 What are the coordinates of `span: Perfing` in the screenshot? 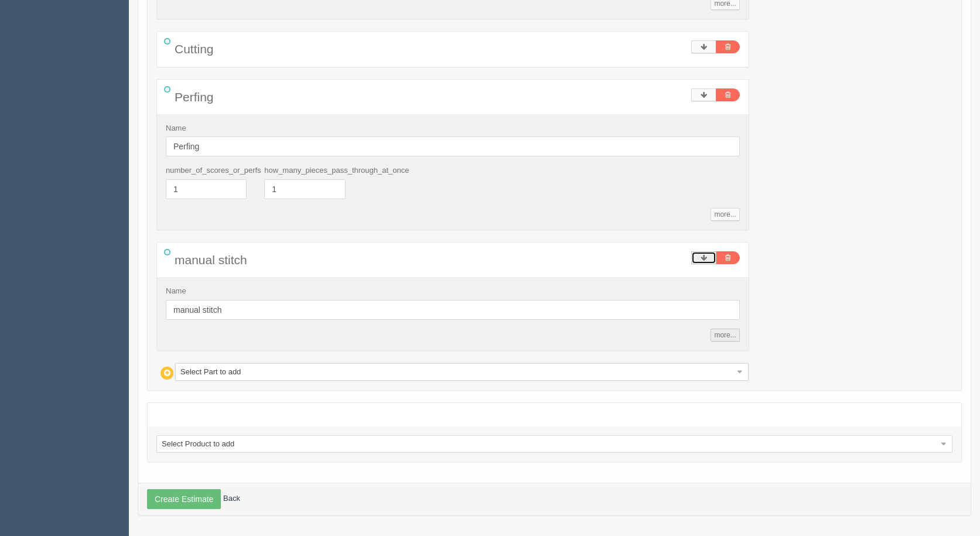 It's located at (194, 96).